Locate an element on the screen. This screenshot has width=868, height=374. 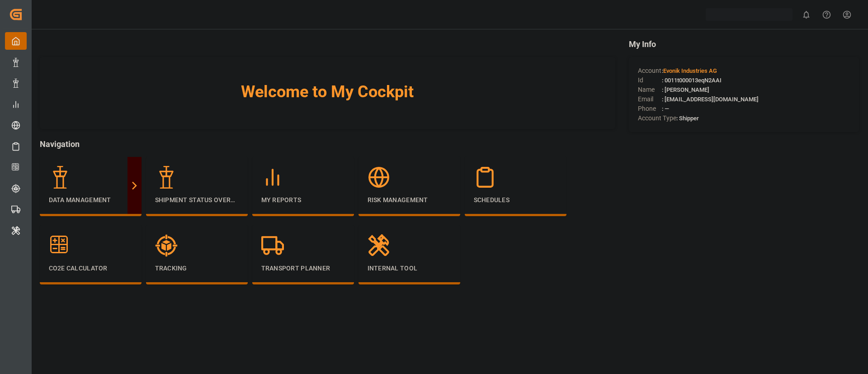
span: My Info is located at coordinates (743, 44).